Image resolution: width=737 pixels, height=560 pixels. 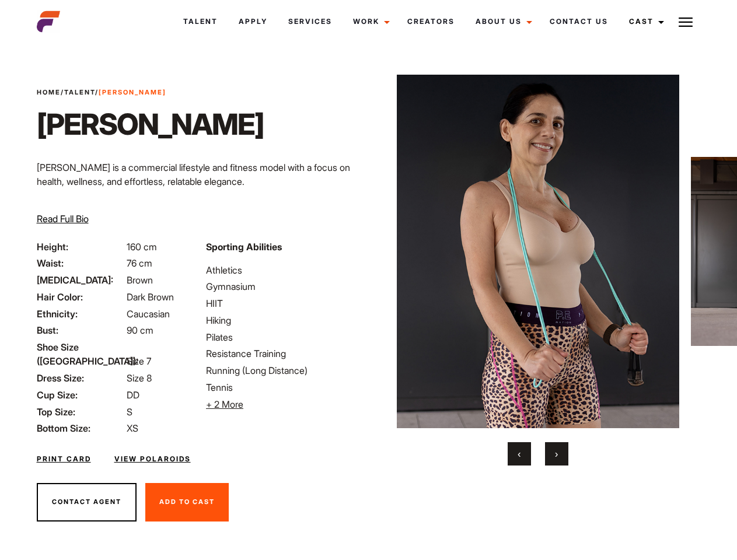 I want to click on span: Hair Color:, so click(x=81, y=297).